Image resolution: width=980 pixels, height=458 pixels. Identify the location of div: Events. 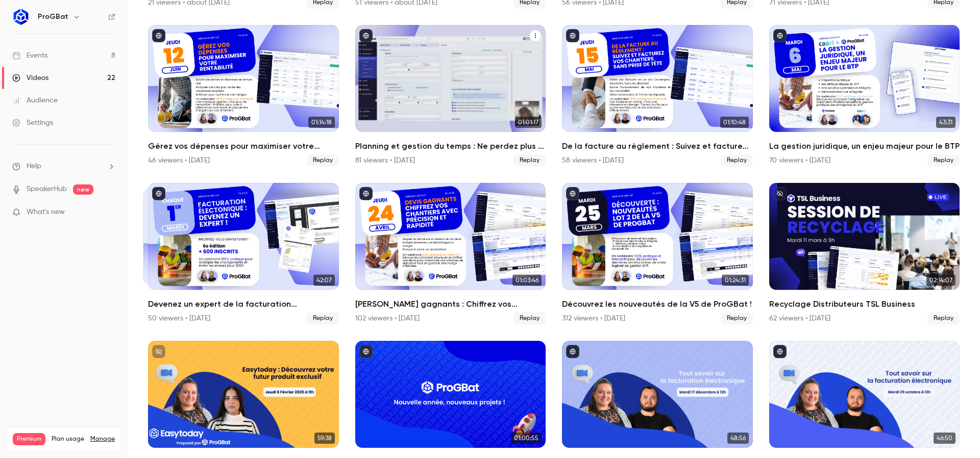
(30, 55).